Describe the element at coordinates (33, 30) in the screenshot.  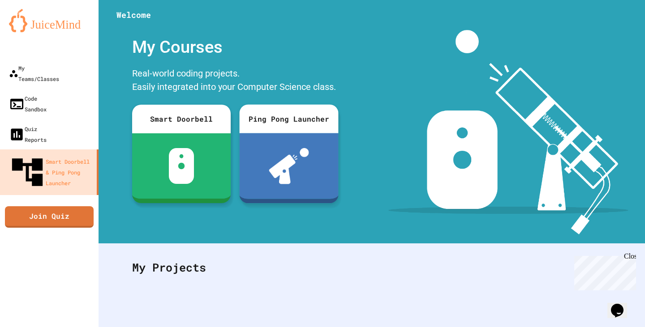
I see `div: Chat with us now!Close` at that location.